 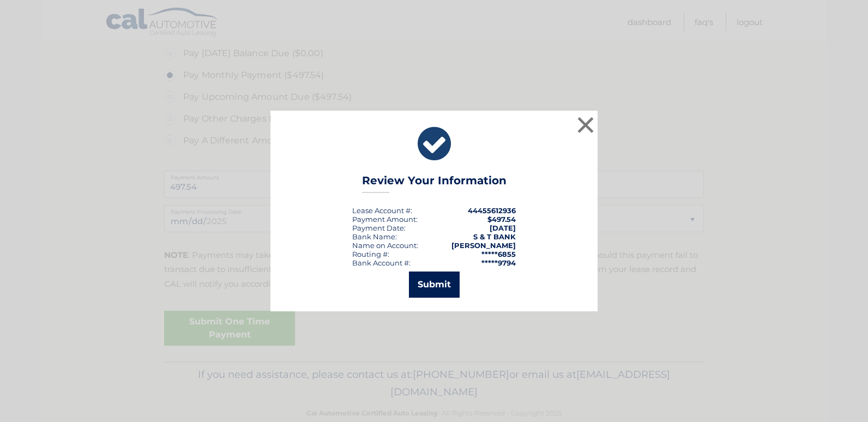 I want to click on div: Bank Account #:, so click(x=381, y=263).